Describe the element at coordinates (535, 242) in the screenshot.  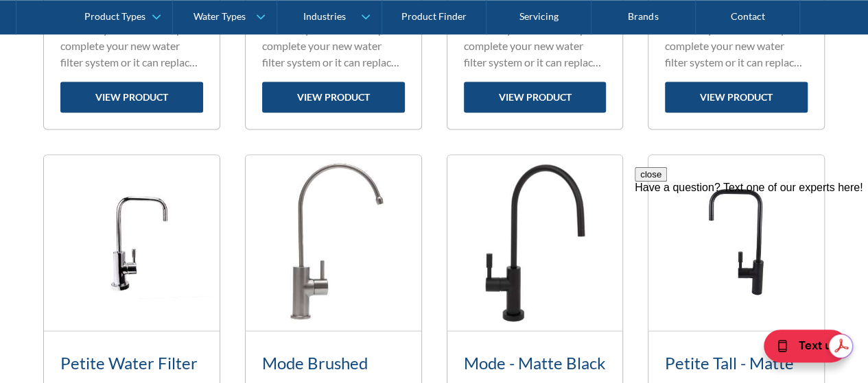
I see `img: Mode - Matte Black Water Filter Tap` at that location.